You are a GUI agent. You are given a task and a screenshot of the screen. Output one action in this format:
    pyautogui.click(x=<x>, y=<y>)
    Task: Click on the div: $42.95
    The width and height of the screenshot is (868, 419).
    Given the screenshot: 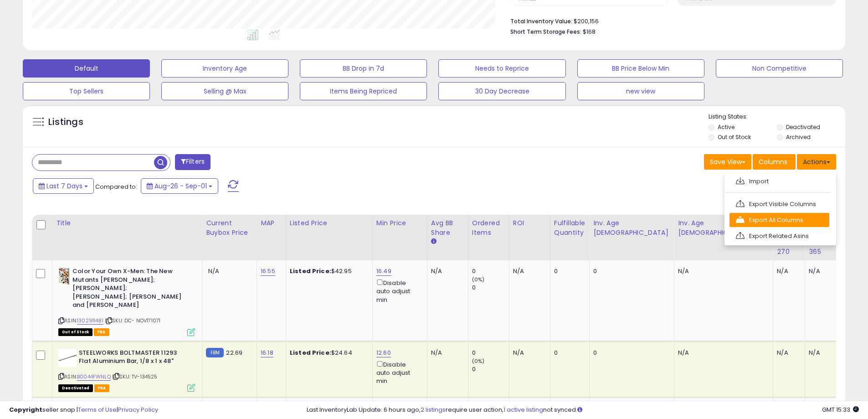 What is the action you would take?
    pyautogui.click(x=328, y=271)
    